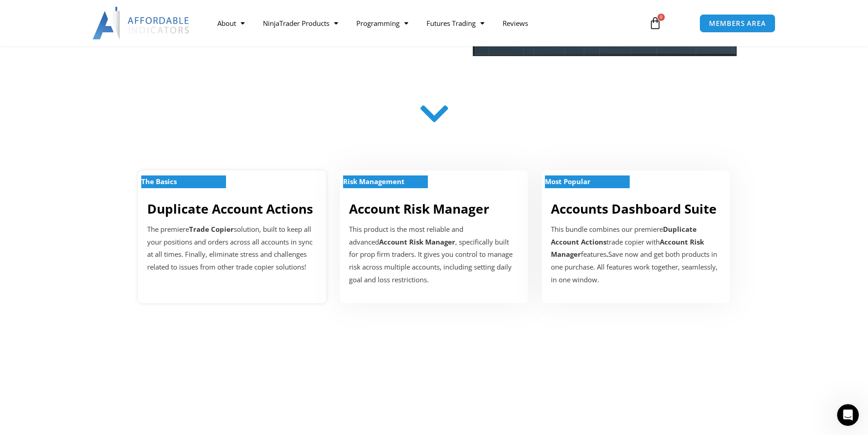  What do you see at coordinates (230, 209) in the screenshot?
I see `a: Duplicate Account Actions` at bounding box center [230, 209].